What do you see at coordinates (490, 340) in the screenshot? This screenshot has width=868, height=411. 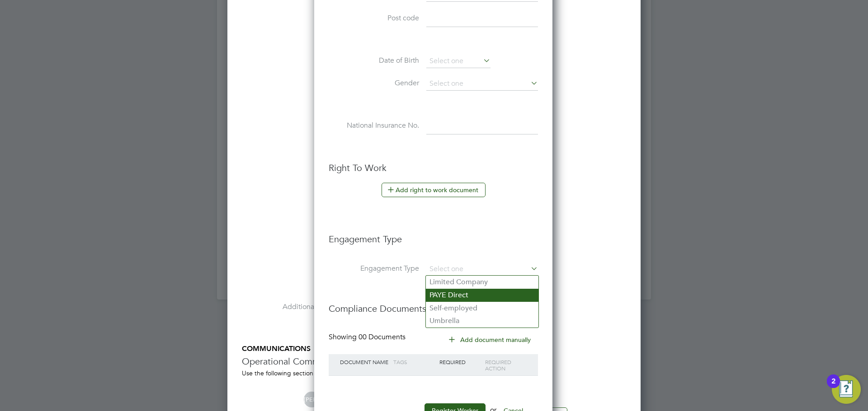 I see `button: Add document manually` at bounding box center [490, 340].